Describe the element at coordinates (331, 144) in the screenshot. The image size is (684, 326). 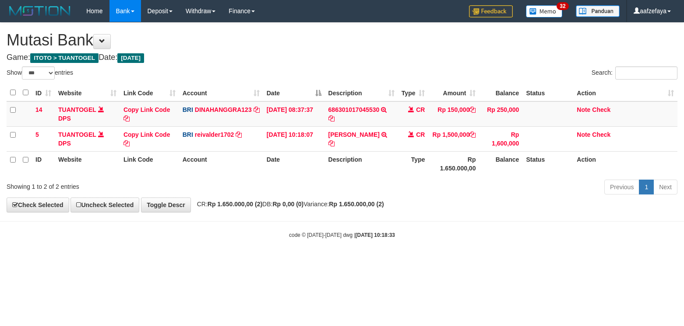
I see `a: Copy AHMAD HAIMI SR to clipboard` at that location.